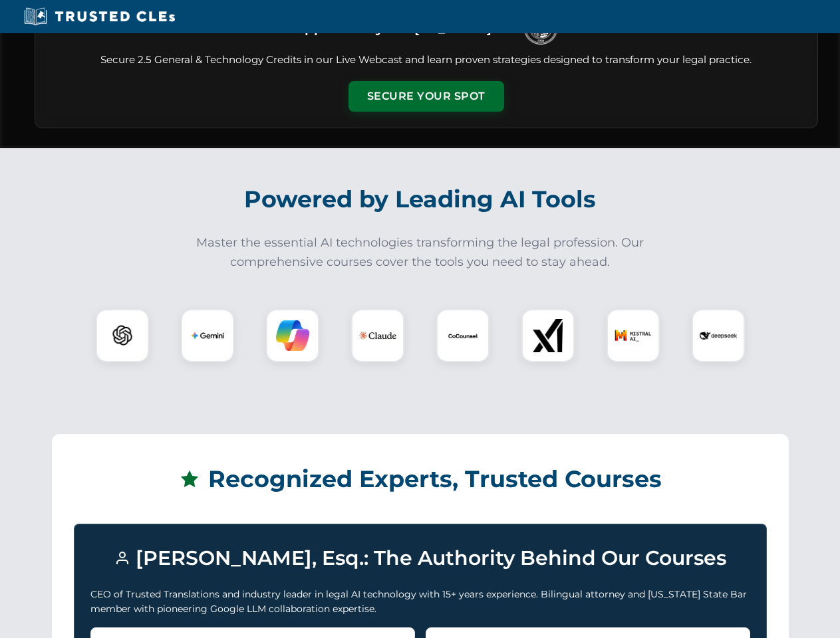 The width and height of the screenshot is (840, 638). What do you see at coordinates (207, 336) in the screenshot?
I see `img: Gemini Logo` at bounding box center [207, 336].